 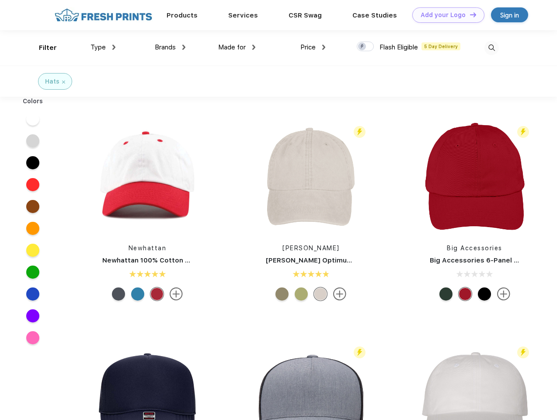 What do you see at coordinates (165, 47) in the screenshot?
I see `span: Brands` at bounding box center [165, 47].